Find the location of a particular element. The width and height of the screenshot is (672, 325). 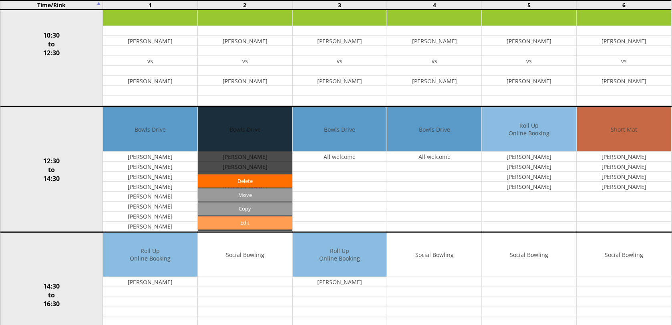

td: 6 is located at coordinates (624, 5).